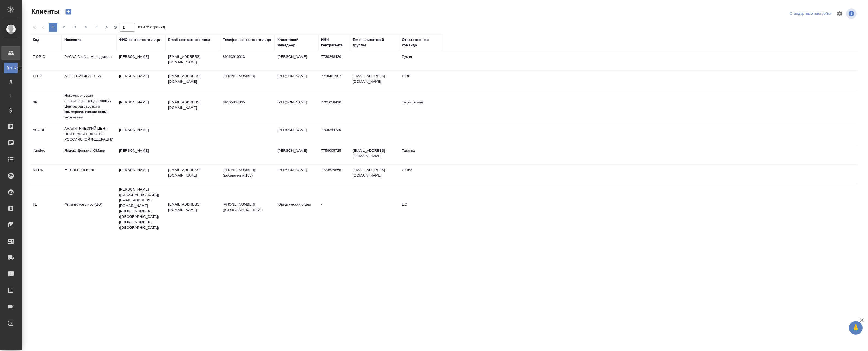 The height and width of the screenshot is (351, 868). I want to click on td: Русал, so click(421, 61).